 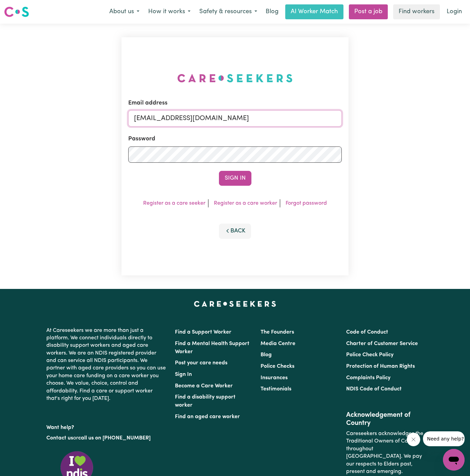 What do you see at coordinates (275, 389) in the screenshot?
I see `a: Testimonials` at bounding box center [275, 389].